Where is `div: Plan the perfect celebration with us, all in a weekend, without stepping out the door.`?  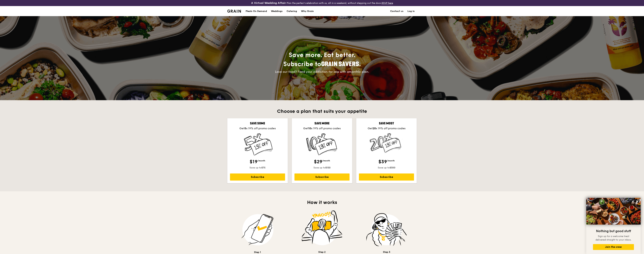
div: Plan the perfect celebration with us, all in a weekend, without stepping out the door. is located at coordinates (322, 3).